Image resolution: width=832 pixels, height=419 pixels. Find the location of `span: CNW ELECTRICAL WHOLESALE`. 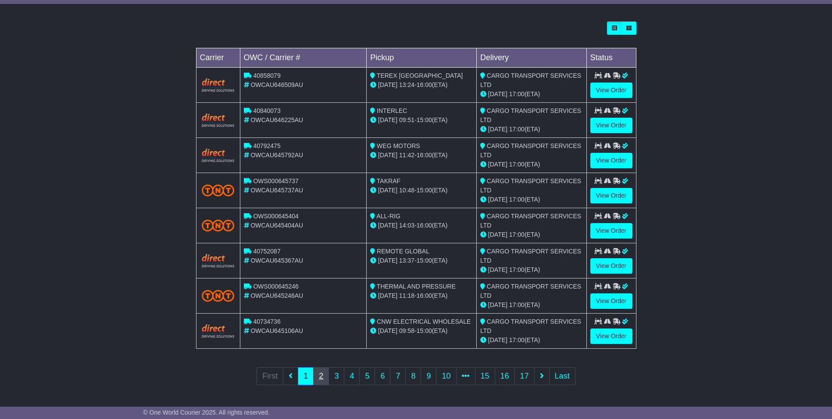

span: CNW ELECTRICAL WHOLESALE is located at coordinates (424, 321).